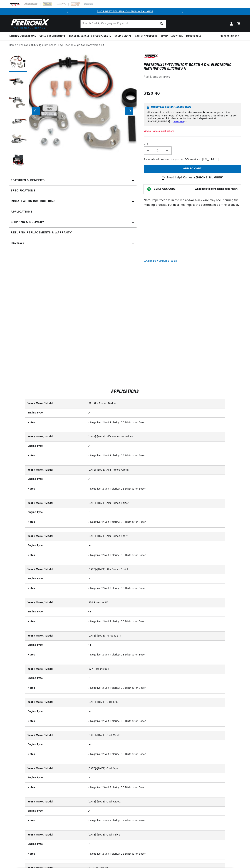  I want to click on button: Search Part #, Category or Keyword, so click(162, 24).